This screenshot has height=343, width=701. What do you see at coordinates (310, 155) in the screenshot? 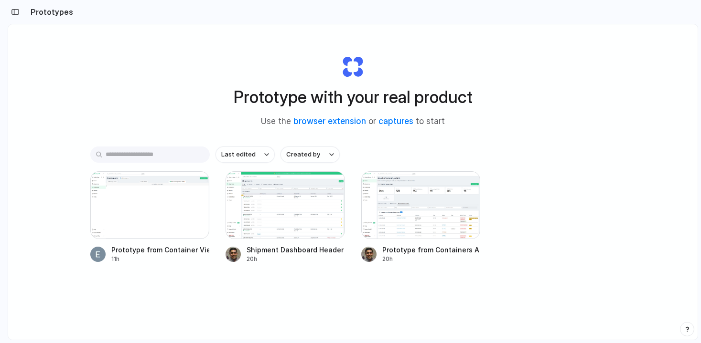
I see `button: Created by` at bounding box center [310, 155].